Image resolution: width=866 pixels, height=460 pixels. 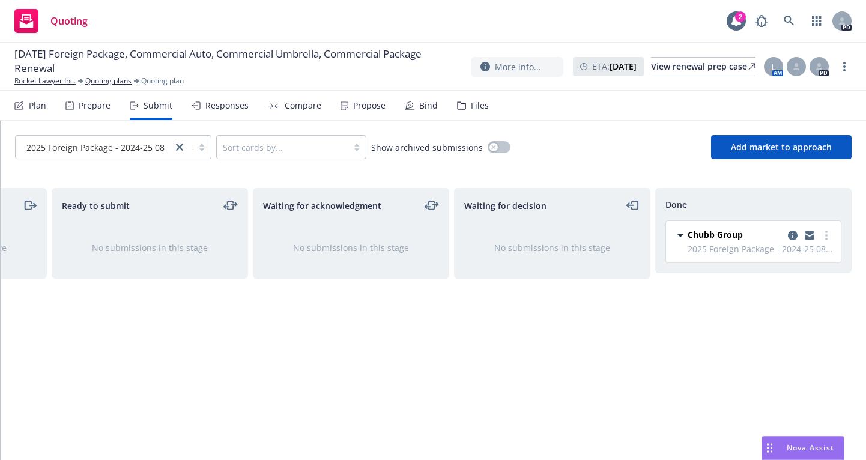 I want to click on span: Done, so click(x=677, y=204).